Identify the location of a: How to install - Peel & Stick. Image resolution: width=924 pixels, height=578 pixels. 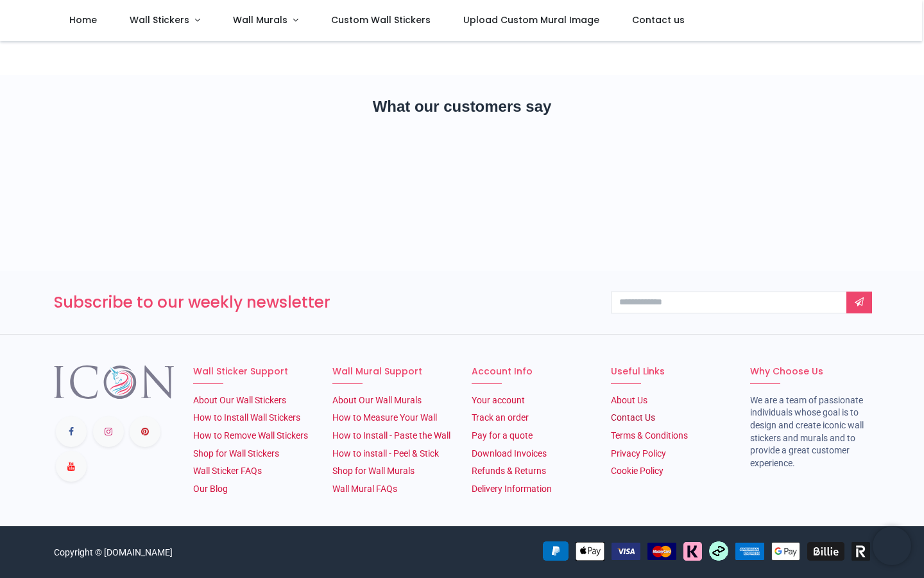
(385, 453).